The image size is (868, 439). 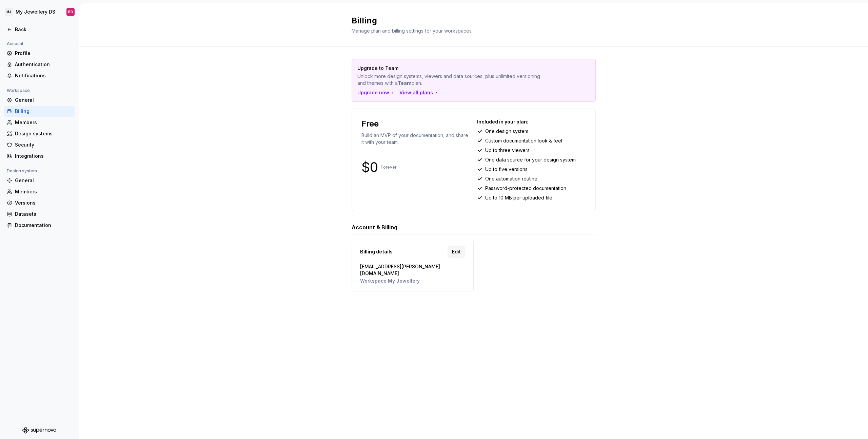 I want to click on p: $0, so click(x=370, y=167).